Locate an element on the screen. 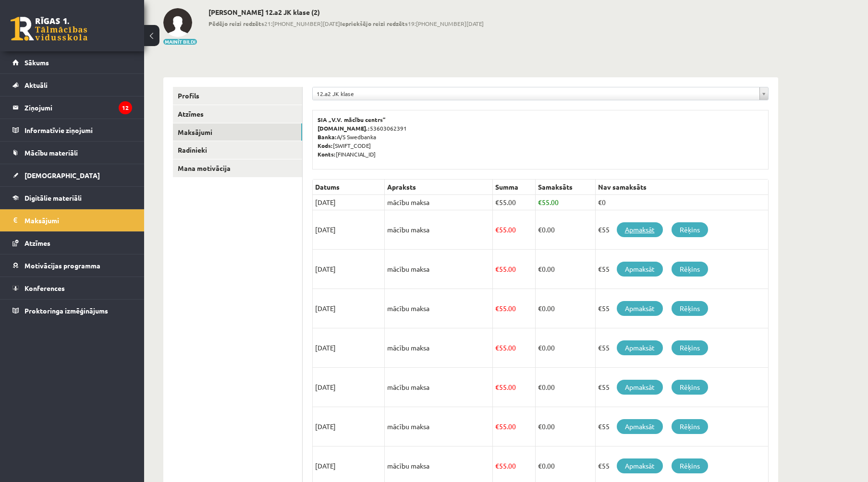 This screenshot has height=482, width=868. a: 12.a2 JK klase is located at coordinates (541, 94).